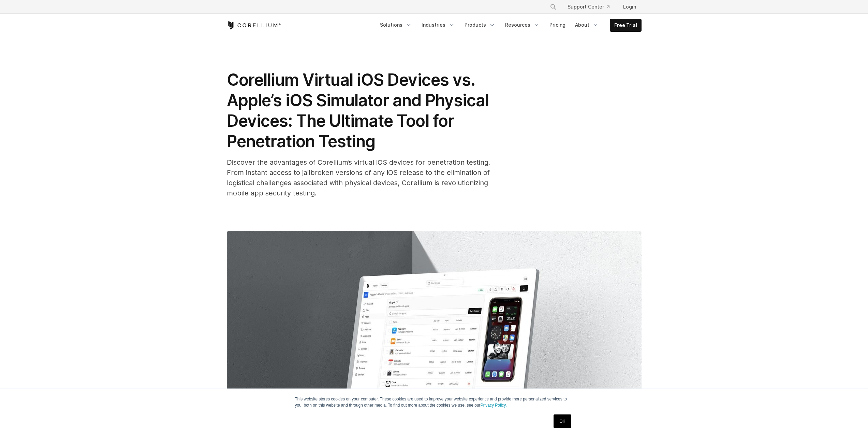 The width and height of the screenshot is (868, 437). What do you see at coordinates (359, 177) in the screenshot?
I see `span: Discover the advantages of Corellium’s virtual iOS devices for penetration testing. From instant ...` at bounding box center [359, 177].